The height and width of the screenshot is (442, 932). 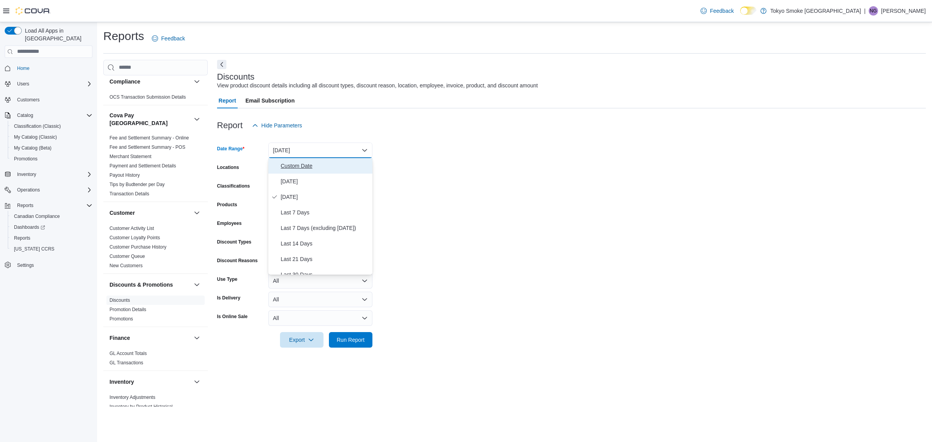 I want to click on span: Payout History, so click(x=125, y=175).